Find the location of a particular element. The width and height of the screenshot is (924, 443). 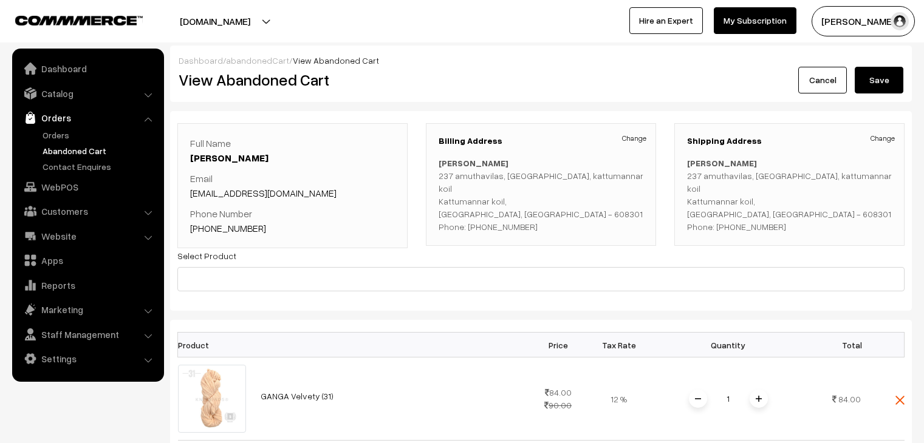

a: Website is located at coordinates (87, 236).